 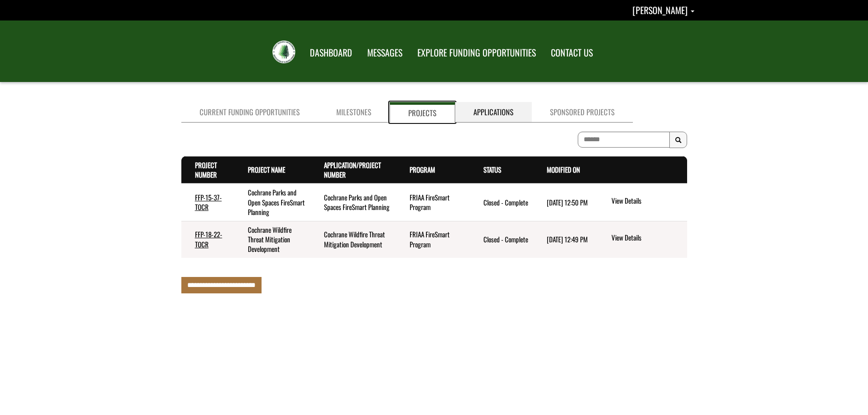 I want to click on a: Project Name, so click(x=267, y=169).